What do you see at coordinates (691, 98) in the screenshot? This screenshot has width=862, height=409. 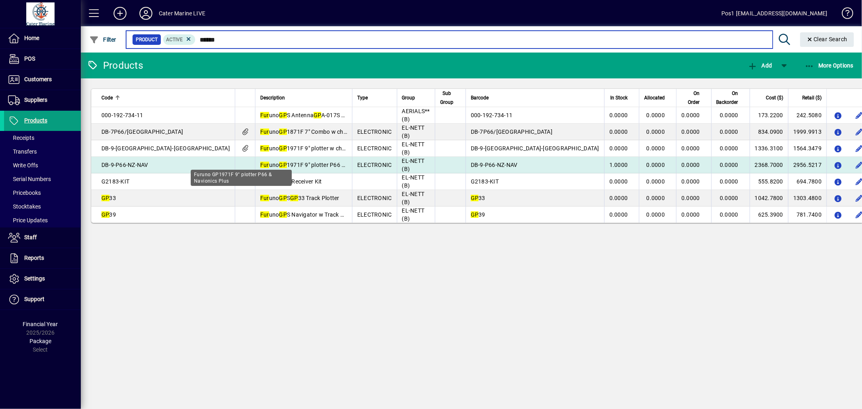 I see `span: On Order` at bounding box center [691, 98].